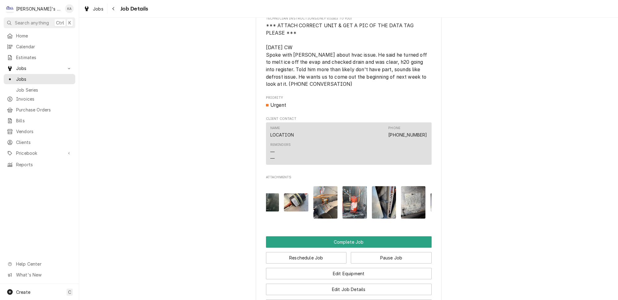  Describe the element at coordinates (44, 57) in the screenshot. I see `span: Estimates` at that location.